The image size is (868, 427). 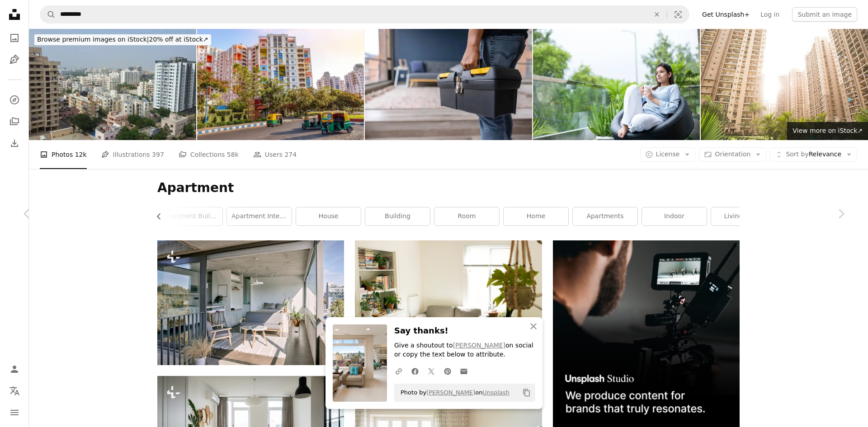 I want to click on button: scroll list to the left, so click(x=162, y=216).